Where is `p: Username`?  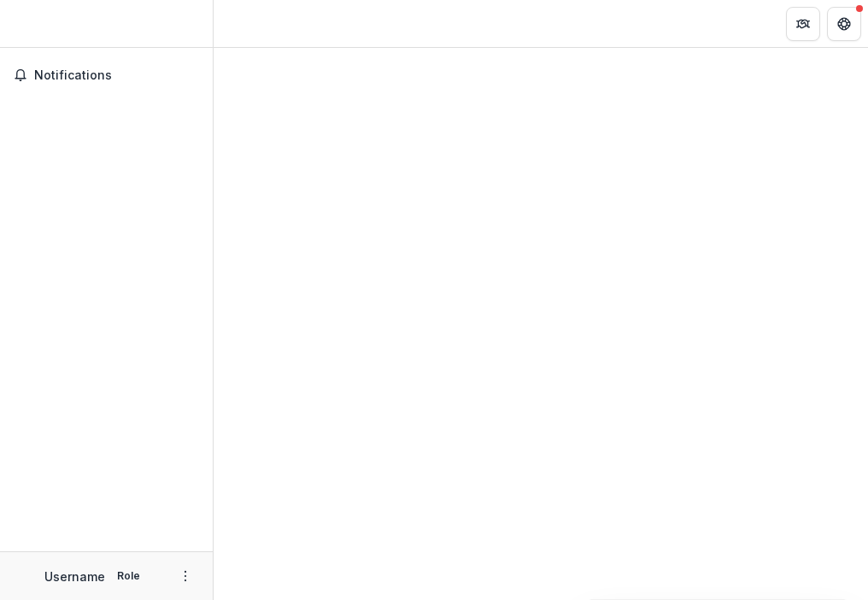 p: Username is located at coordinates (74, 577).